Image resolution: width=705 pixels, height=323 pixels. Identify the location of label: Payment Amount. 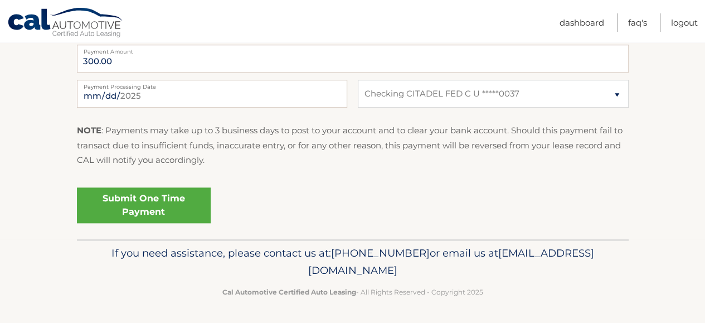
(353, 49).